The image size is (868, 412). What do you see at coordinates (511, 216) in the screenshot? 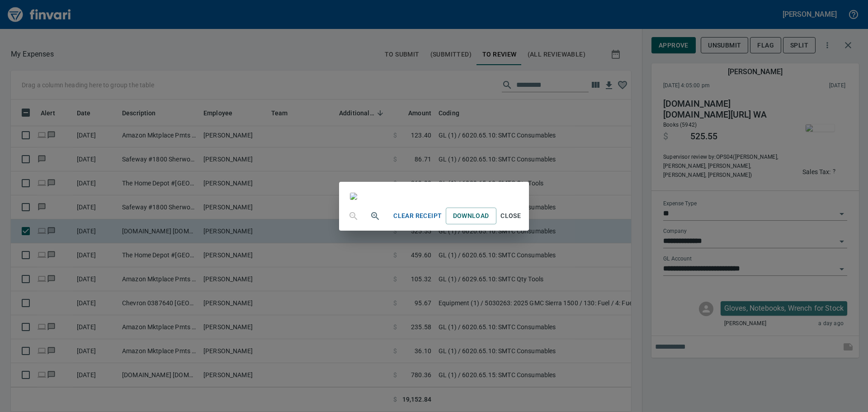
I see `button: Close` at bounding box center [511, 216].